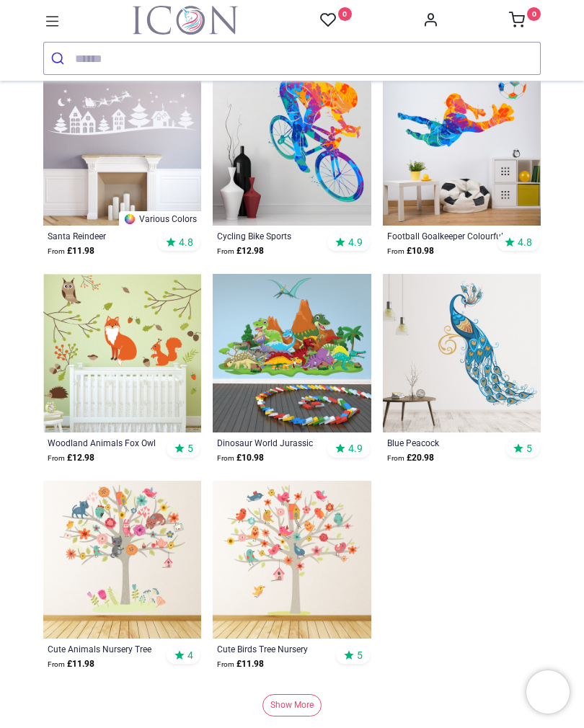 This screenshot has height=728, width=584. What do you see at coordinates (291, 559) in the screenshot?
I see `img: Cute Birds Tree Nursery Wall Sticker` at bounding box center [291, 559].